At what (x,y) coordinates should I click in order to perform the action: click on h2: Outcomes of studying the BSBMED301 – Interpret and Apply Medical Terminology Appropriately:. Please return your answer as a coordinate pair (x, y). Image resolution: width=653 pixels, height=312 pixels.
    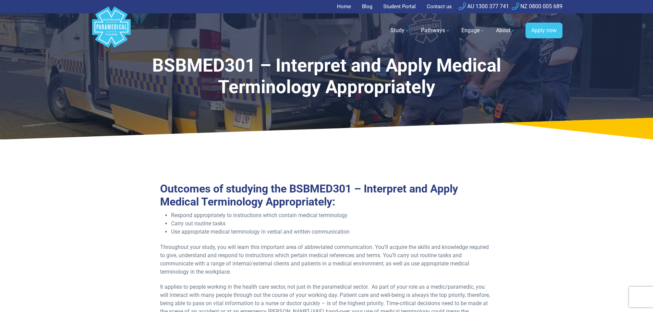
    Looking at the image, I should click on (326, 195).